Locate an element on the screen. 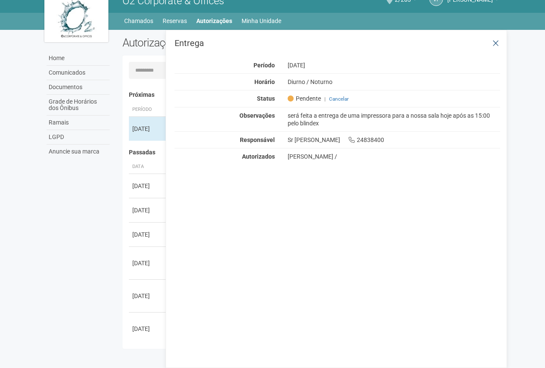 This screenshot has height=368, width=545. div: Diurno / Noturno is located at coordinates (394, 82).